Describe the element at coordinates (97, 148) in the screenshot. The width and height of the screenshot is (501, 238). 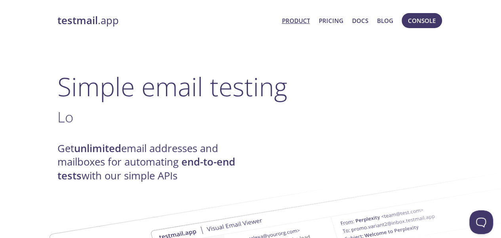
I see `strong: unlimited` at that location.